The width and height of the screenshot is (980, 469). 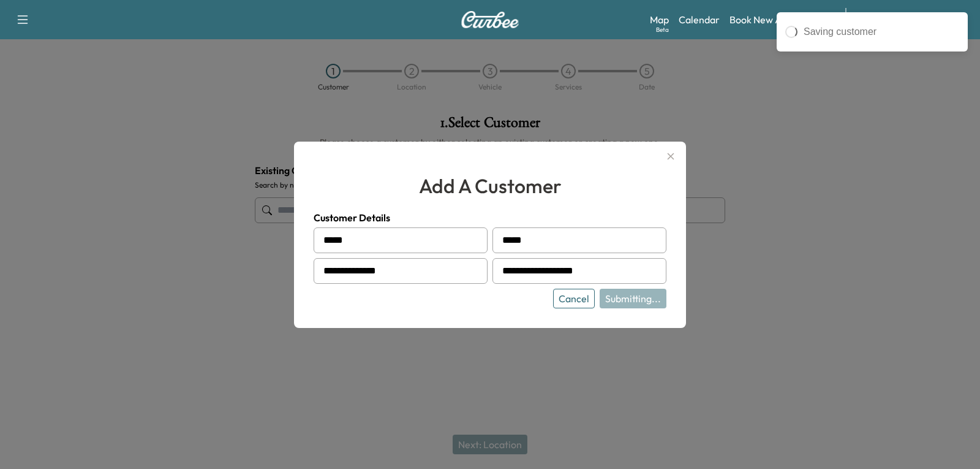 What do you see at coordinates (490, 218) in the screenshot?
I see `h4: Customer Details` at bounding box center [490, 218].